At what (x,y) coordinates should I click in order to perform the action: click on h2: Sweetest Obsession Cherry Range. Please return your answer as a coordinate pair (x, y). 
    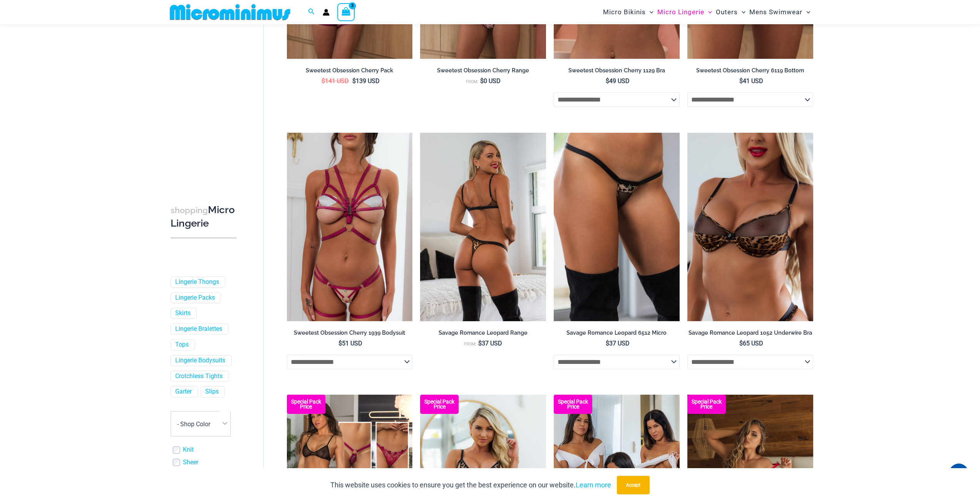
    Looking at the image, I should click on (483, 70).